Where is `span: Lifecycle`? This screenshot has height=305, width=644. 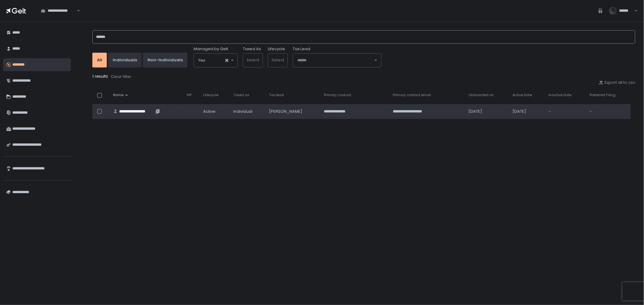 span: Lifecycle is located at coordinates (211, 95).